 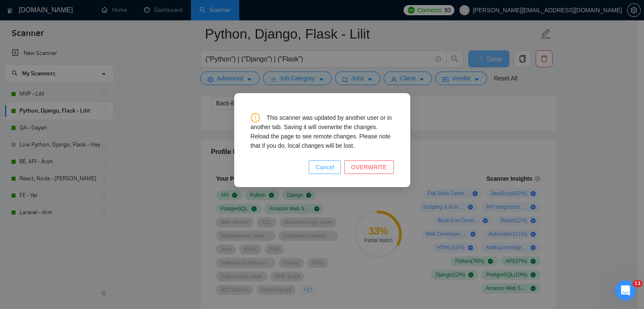 I want to click on button: OVERWRITE, so click(x=369, y=167).